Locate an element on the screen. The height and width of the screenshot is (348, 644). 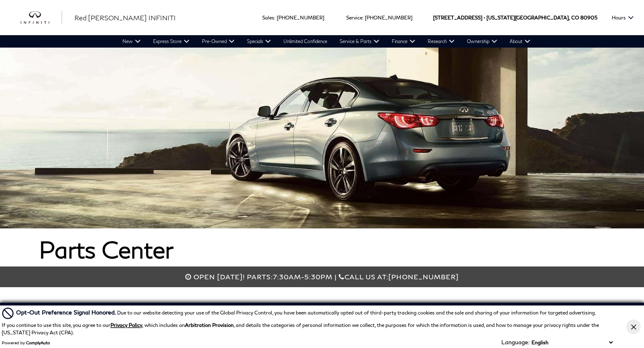
span: 7:30am-5:30pm is located at coordinates (302, 276).